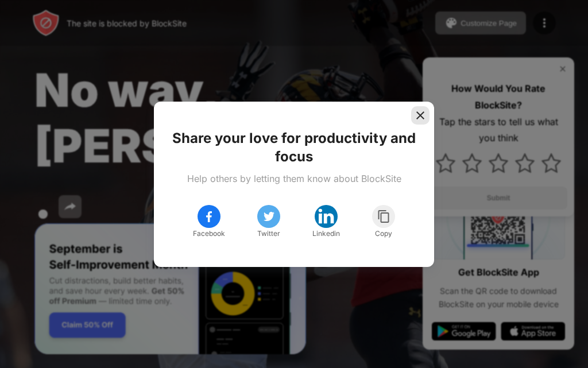 The width and height of the screenshot is (588, 368). Describe the element at coordinates (326, 234) in the screenshot. I see `div: Linkedin` at that location.